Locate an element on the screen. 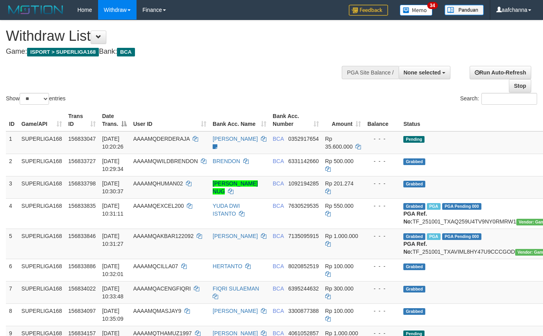 This screenshot has width=543, height=336. th: Date Trans.: activate to sort column descending is located at coordinates (114, 120).